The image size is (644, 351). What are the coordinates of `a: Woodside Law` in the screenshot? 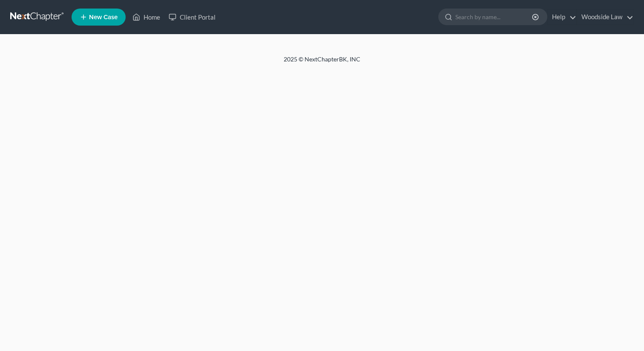 It's located at (605, 17).